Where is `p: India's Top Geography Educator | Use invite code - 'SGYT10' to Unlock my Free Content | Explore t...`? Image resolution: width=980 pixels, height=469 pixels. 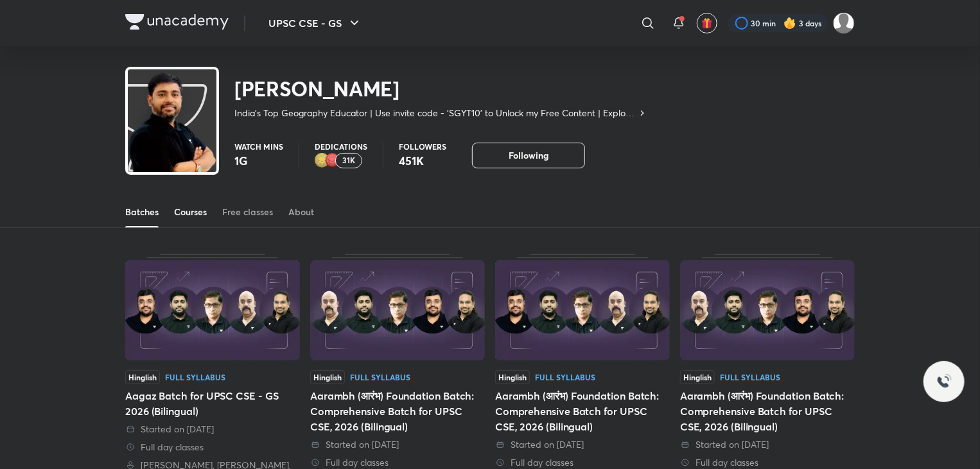
p: India's Top Geography Educator | Use invite code - 'SGYT10' to Unlock my Free Content | Explore t... is located at coordinates (435, 113).